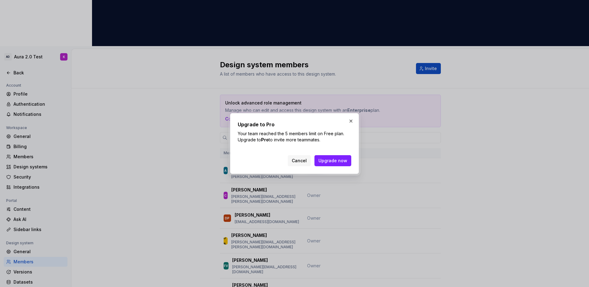  Describe the element at coordinates (295, 137) in the screenshot. I see `p: Your team reached the 5 members limit on Free plan. Upgrade to to invite more teammates.` at that location.